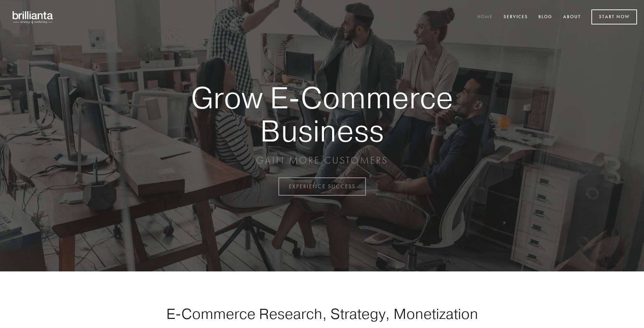 The height and width of the screenshot is (328, 644). I want to click on a: EXPERIENCE SUCCESS, so click(322, 186).